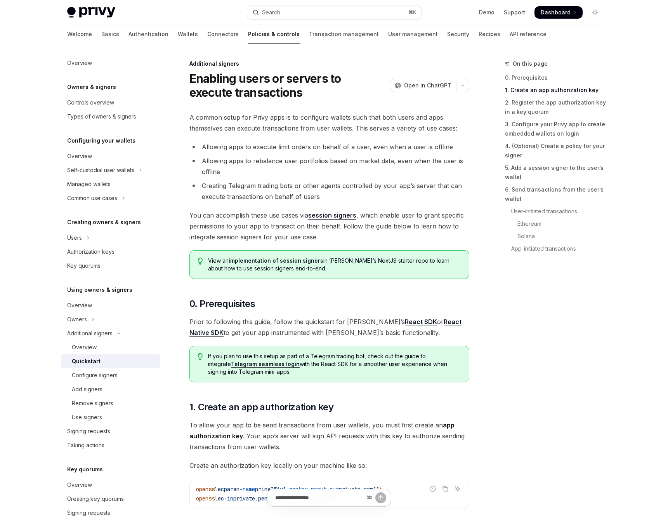 The height and width of the screenshot is (516, 668). I want to click on a: React SDK, so click(421, 322).